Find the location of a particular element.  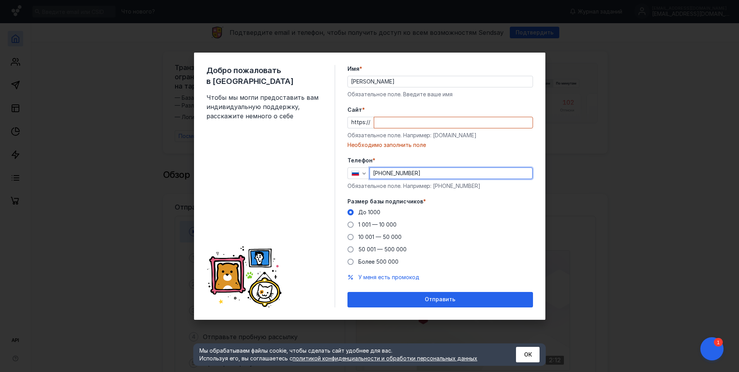

span: Чтобы мы могли предоставить вам индивидуальную поддержку, расскажите немного о себе is located at coordinates (264, 107).